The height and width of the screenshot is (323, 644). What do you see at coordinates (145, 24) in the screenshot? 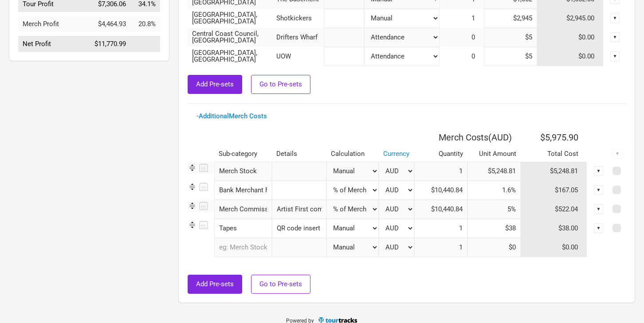
I see `td: Merch Profit as % of Tour Income` at bounding box center [145, 24].